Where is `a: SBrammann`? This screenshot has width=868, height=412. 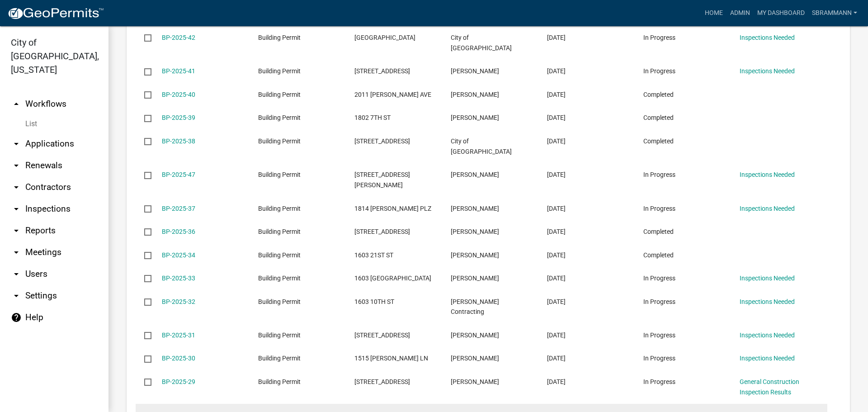 a: SBrammann is located at coordinates (834, 13).